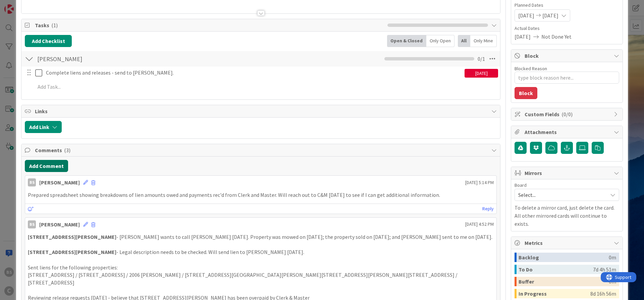  What do you see at coordinates (261, 111) in the screenshot?
I see `span: Links` at bounding box center [261, 111].